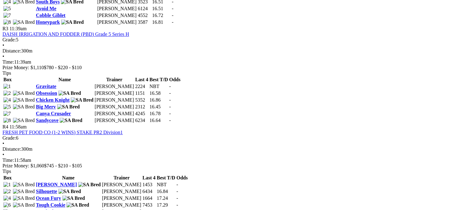 The width and height of the screenshot is (470, 210). What do you see at coordinates (141, 107) in the screenshot?
I see `td: 2312` at bounding box center [141, 107].